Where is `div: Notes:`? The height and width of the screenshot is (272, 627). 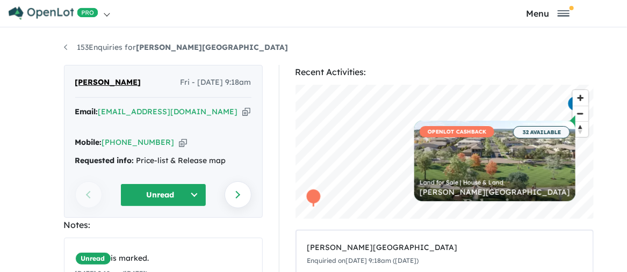 div: Notes: is located at coordinates (163, 225).